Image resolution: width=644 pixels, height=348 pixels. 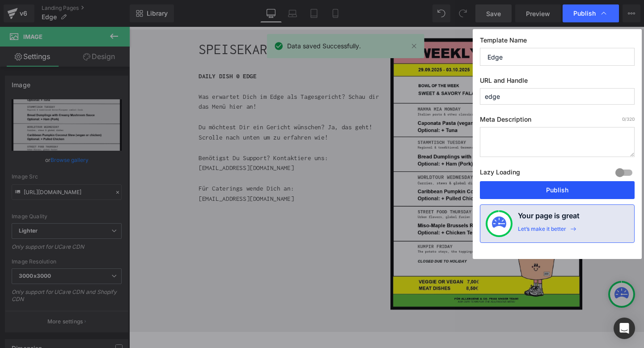 I want to click on p: Was erwartet Dich im Edge als Tagesgericht? Schau dir das Menü hier an!, so click(x=171, y=79).